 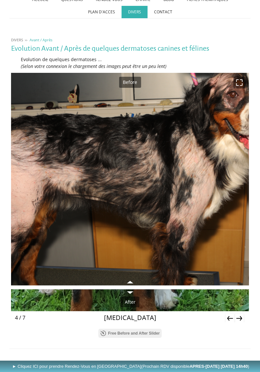 What do you see at coordinates (195, 366) in the screenshot?
I see `span: (Prochain RDV disponible )` at bounding box center [195, 366].